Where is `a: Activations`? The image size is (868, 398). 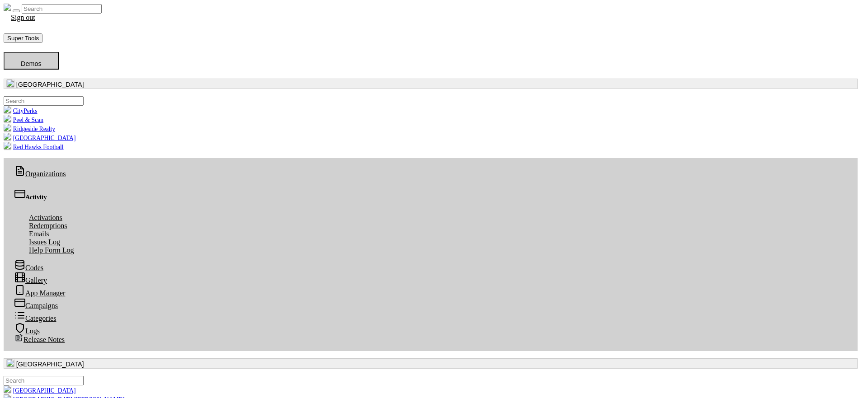
a: Activations is located at coordinates (46, 218).